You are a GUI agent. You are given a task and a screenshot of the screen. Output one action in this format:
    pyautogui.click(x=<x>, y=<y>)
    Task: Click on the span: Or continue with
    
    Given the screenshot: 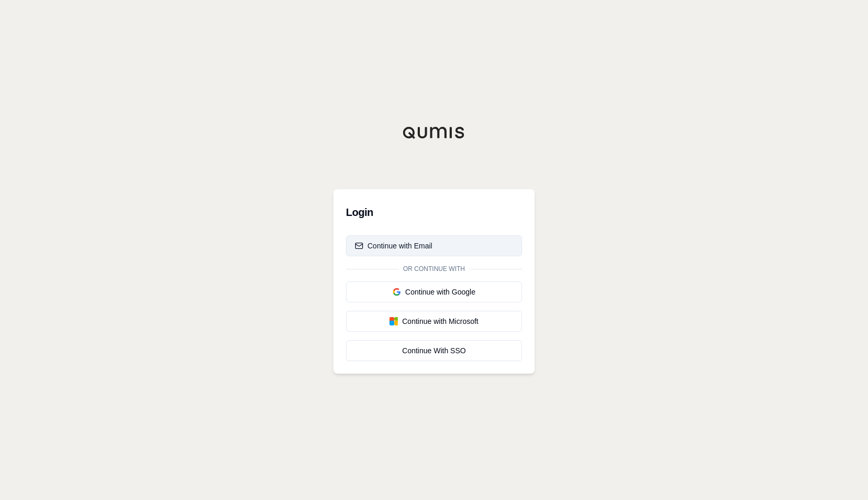 What is the action you would take?
    pyautogui.click(x=434, y=269)
    